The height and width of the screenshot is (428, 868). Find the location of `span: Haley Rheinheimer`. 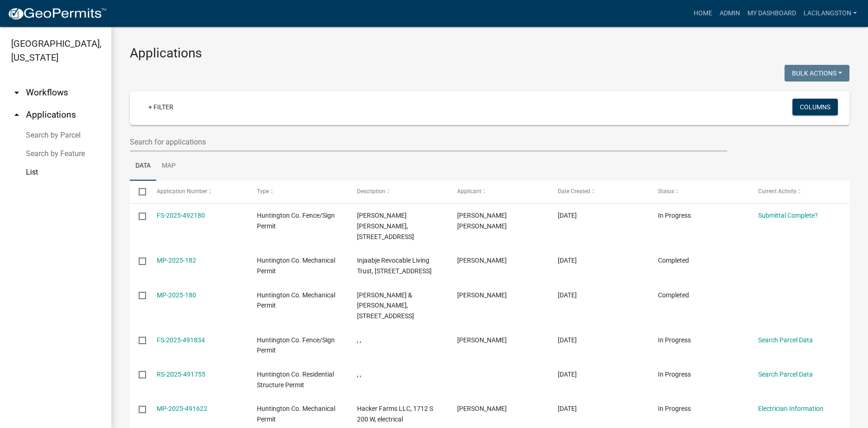

span: Haley Rheinheimer is located at coordinates (481, 261).